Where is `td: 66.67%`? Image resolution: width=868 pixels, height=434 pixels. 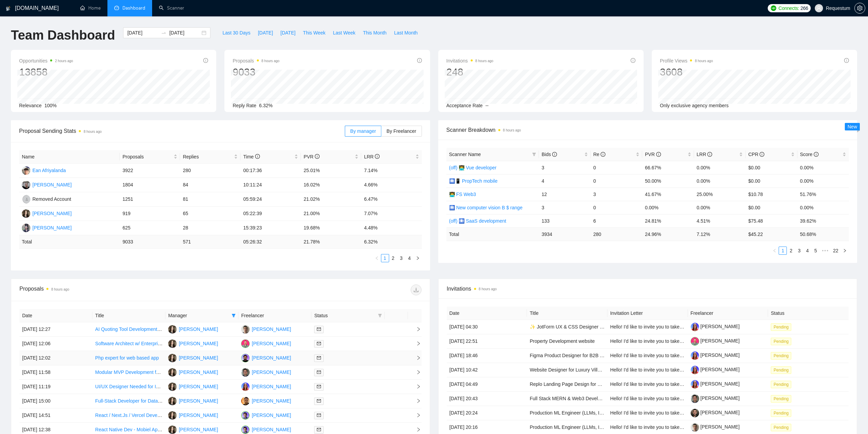 td: 66.67% is located at coordinates (668, 167).